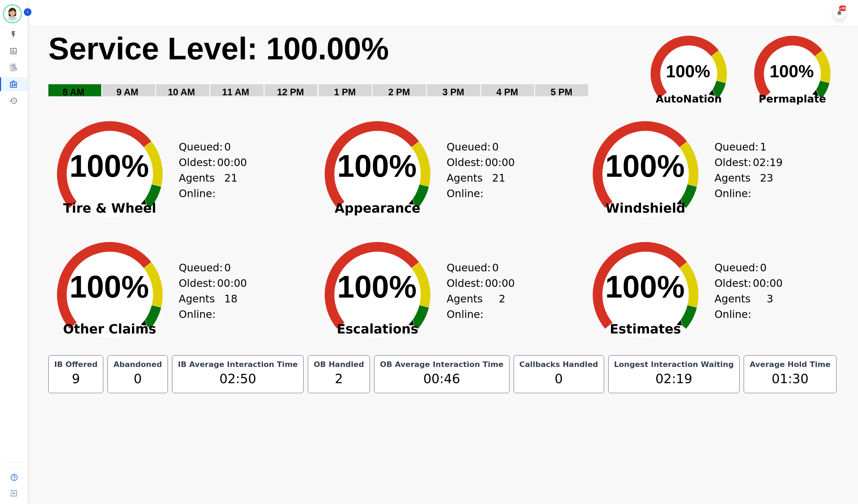 Image resolution: width=858 pixels, height=504 pixels. Describe the element at coordinates (345, 92) in the screenshot. I see `text: 1 PM` at that location.